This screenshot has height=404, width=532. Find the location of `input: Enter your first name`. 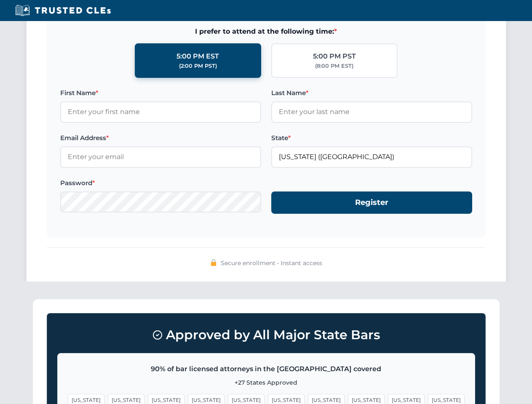

input: Enter your first name is located at coordinates (160, 112).